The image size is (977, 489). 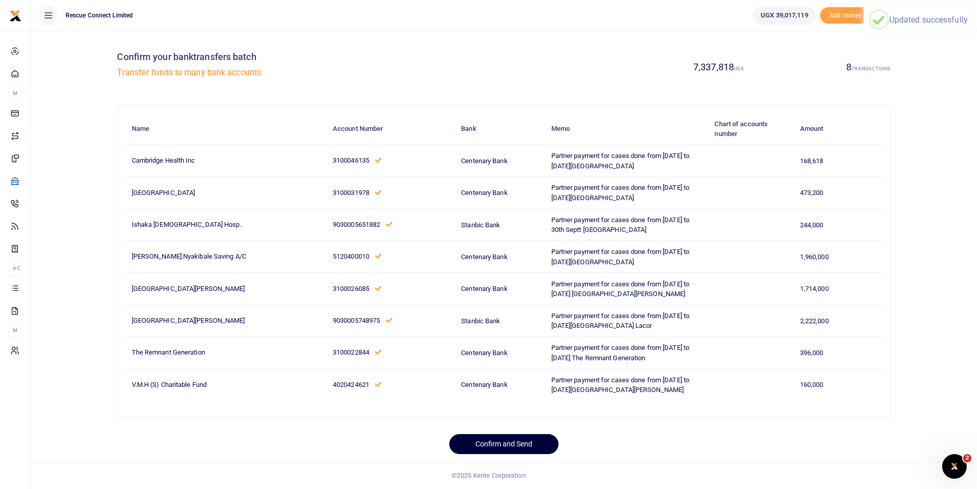 What do you see at coordinates (838, 289) in the screenshot?
I see `td: 1,714,000` at bounding box center [838, 289].